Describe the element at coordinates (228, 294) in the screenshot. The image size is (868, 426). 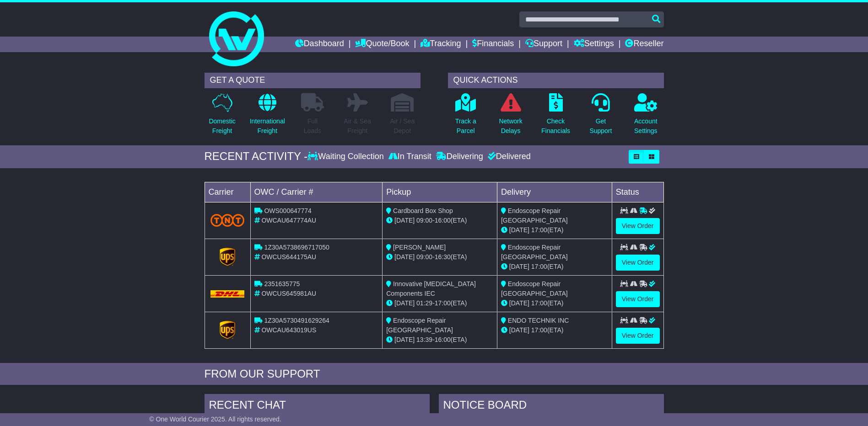
I see `img: DHL.png` at that location.